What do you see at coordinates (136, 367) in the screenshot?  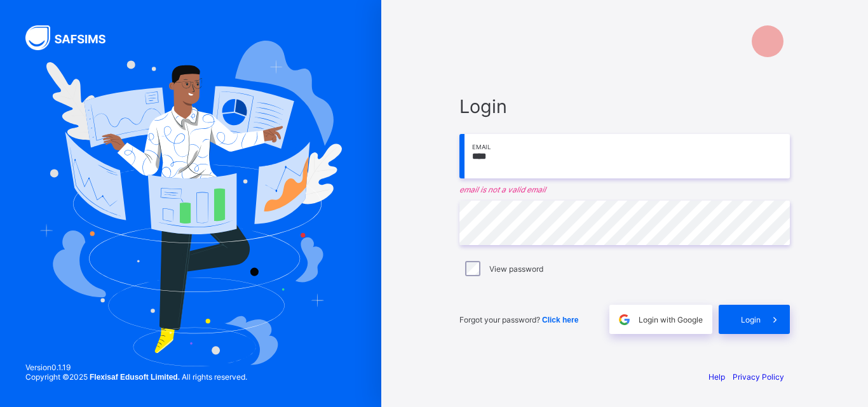 I see `span: Version 0.1.19` at bounding box center [136, 367].